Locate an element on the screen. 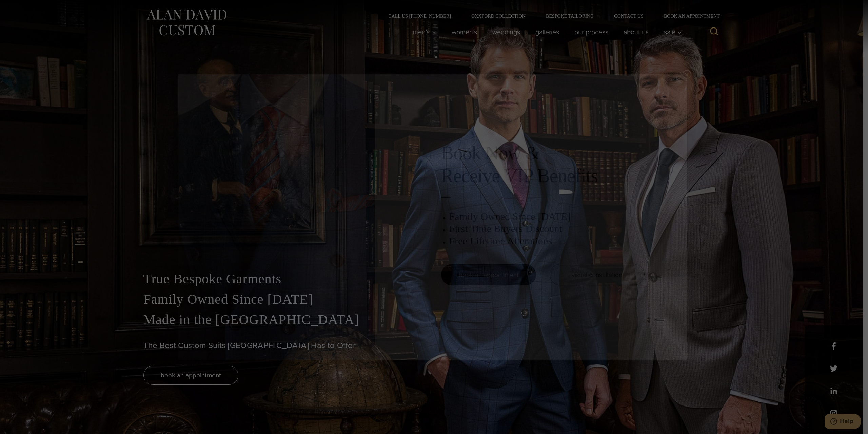 This screenshot has height=434, width=868. span: Help is located at coordinates (22, 8).